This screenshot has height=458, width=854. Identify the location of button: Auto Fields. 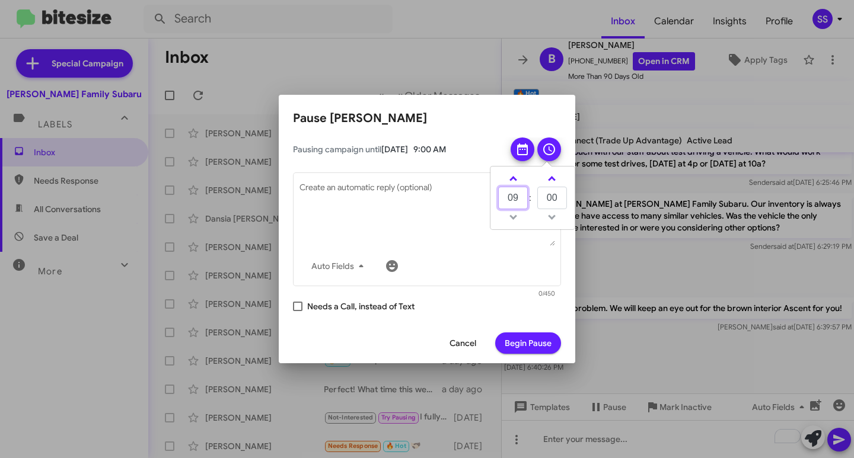
(340, 266).